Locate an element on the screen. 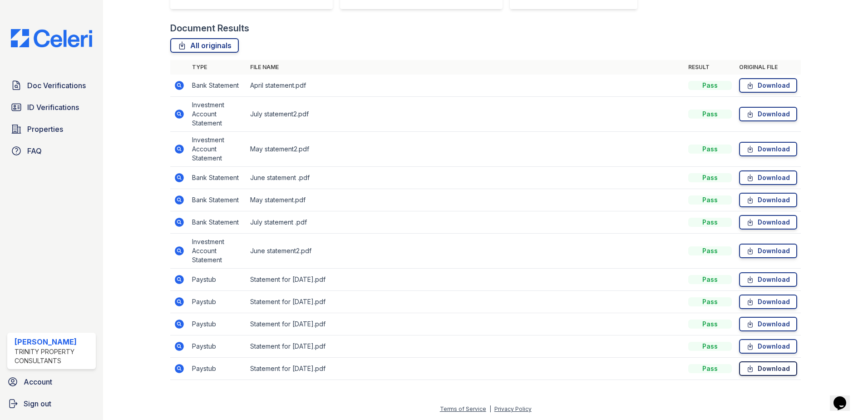 This screenshot has height=420, width=868. td: May statement.pdf is located at coordinates (465, 200).